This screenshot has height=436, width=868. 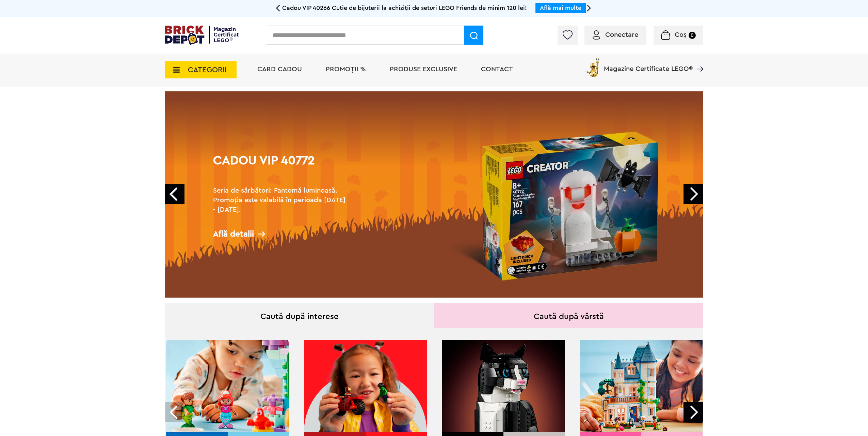 What do you see at coordinates (207, 70) in the screenshot?
I see `span: CATEGORII` at bounding box center [207, 70].